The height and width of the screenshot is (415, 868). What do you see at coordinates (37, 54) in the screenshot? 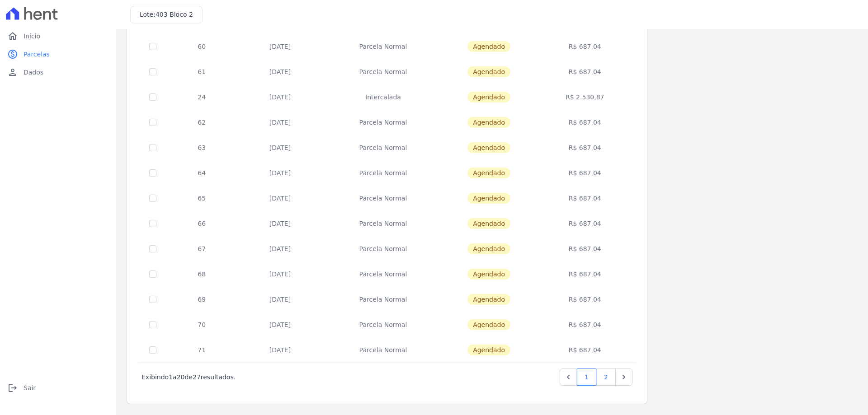
I see `span: Parcelas` at bounding box center [37, 54].